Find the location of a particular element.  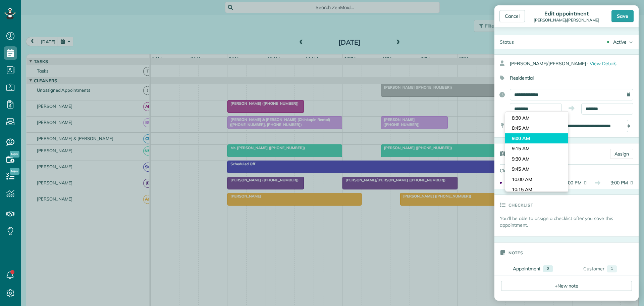

div: 0 is located at coordinates (548, 268).